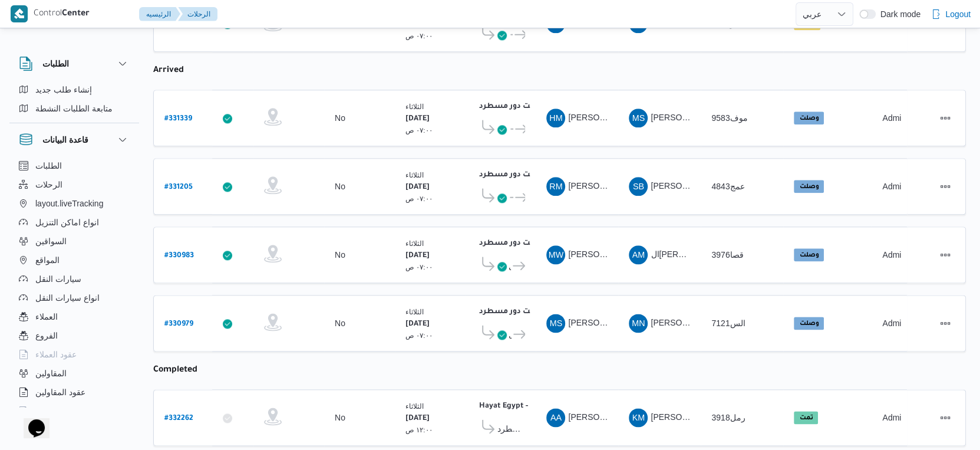 The height and width of the screenshot is (450, 980). Describe the element at coordinates (75, 410) in the screenshot. I see `button: اجهزة التليفون` at that location.